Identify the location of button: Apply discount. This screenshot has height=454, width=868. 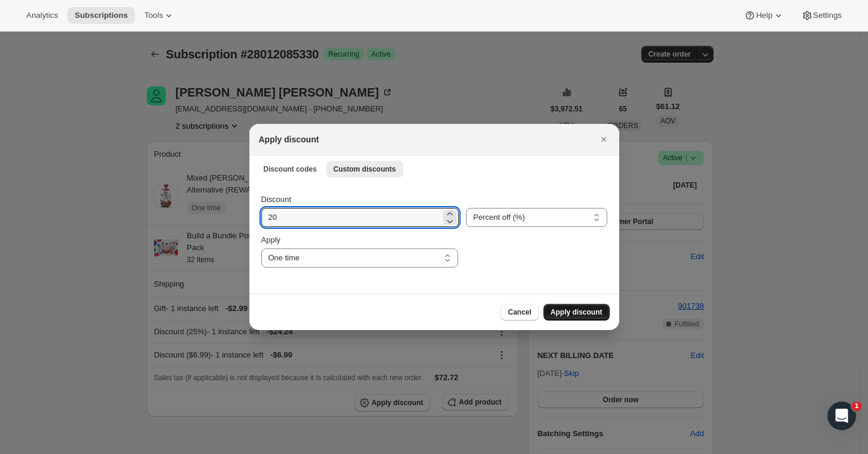
(576, 312).